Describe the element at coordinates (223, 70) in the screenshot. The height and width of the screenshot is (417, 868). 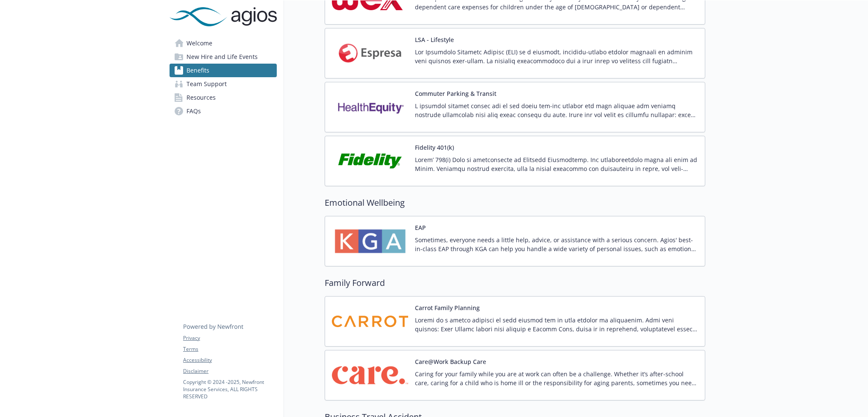
I see `a: Benefits` at that location.